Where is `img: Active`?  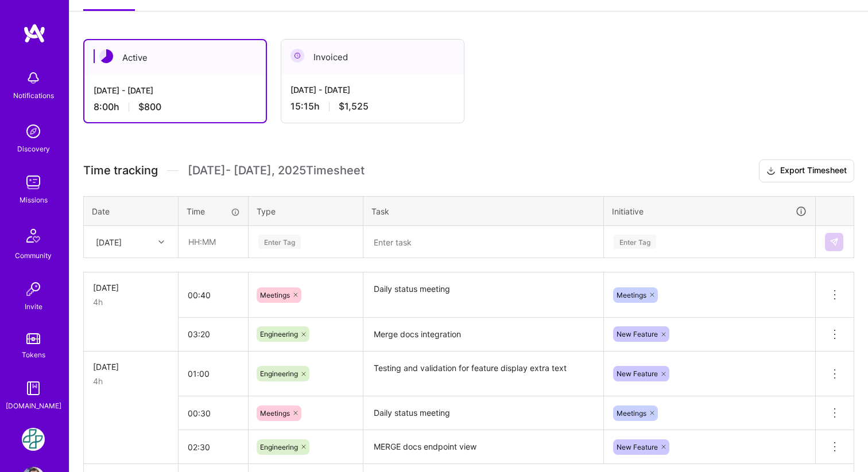 img: Active is located at coordinates (106, 56).